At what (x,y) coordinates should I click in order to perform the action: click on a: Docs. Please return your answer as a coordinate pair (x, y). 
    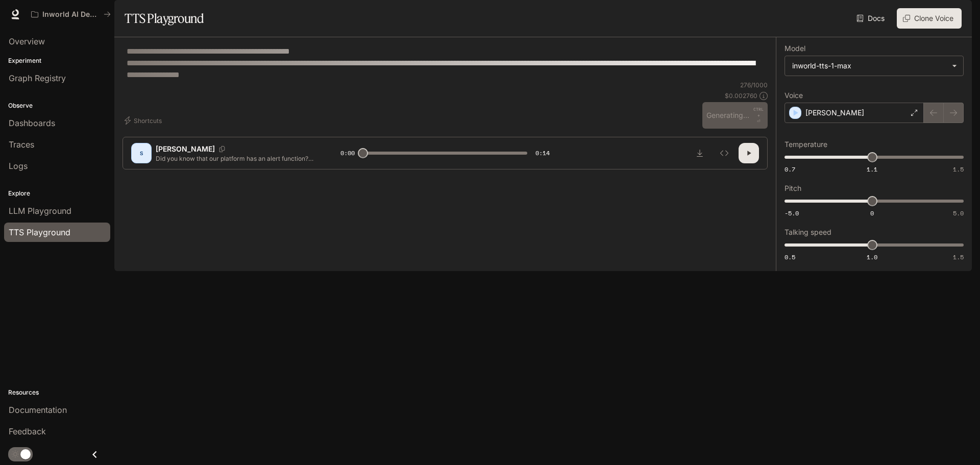
    Looking at the image, I should click on (871, 18).